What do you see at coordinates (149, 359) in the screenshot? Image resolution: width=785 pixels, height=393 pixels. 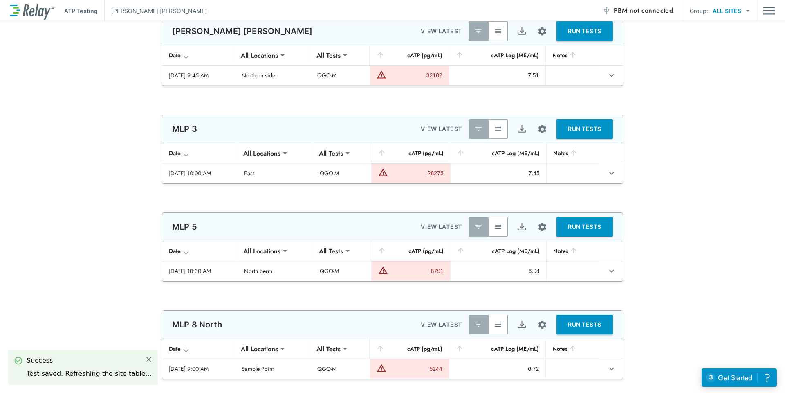 I see `img: Close Icon` at bounding box center [149, 359].